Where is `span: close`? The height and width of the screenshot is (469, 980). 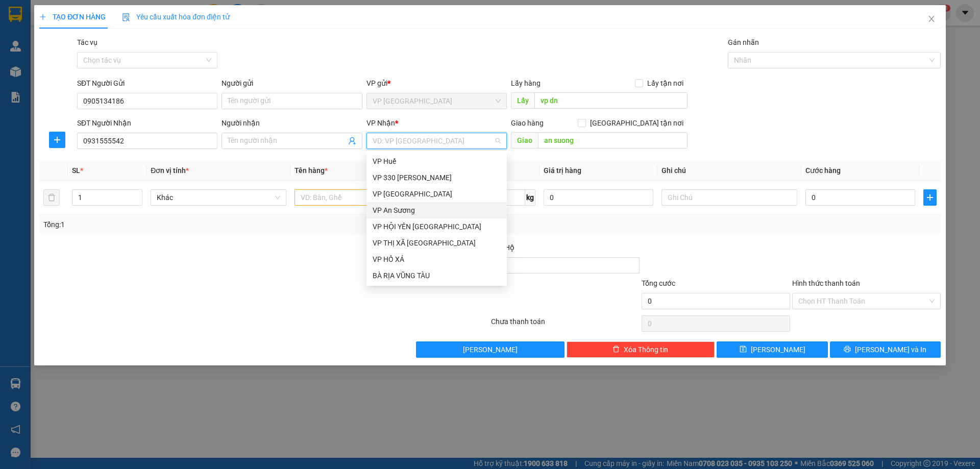
span: close is located at coordinates (931, 19).